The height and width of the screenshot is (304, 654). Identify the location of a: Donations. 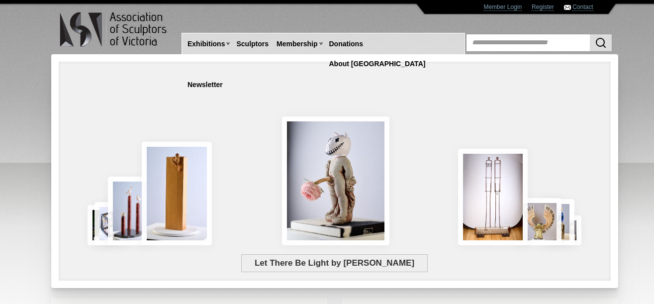
(346, 44).